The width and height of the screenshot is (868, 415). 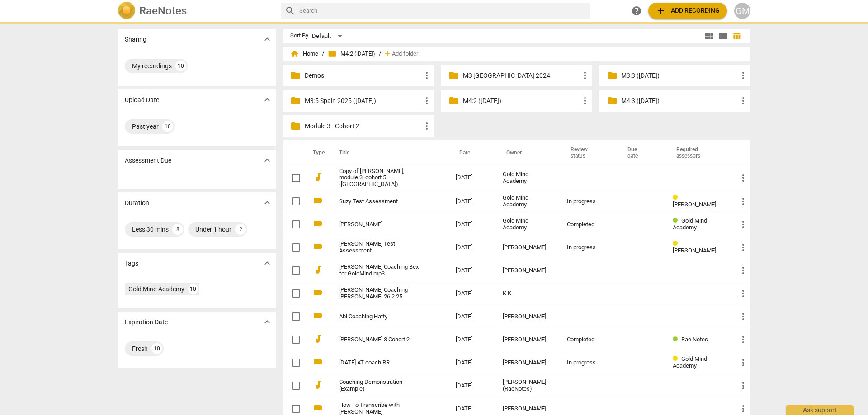 I want to click on span: add, so click(x=661, y=11).